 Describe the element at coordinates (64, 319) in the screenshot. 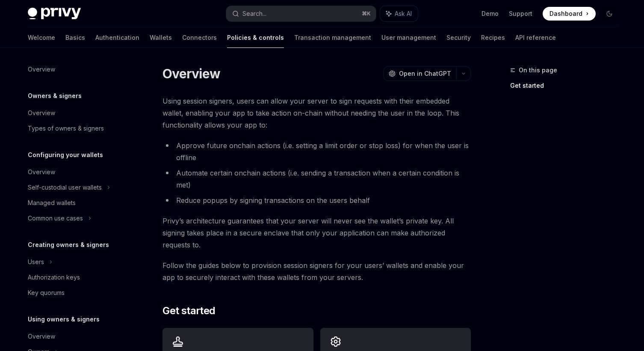

I see `h5: Using owners & signers` at that location.